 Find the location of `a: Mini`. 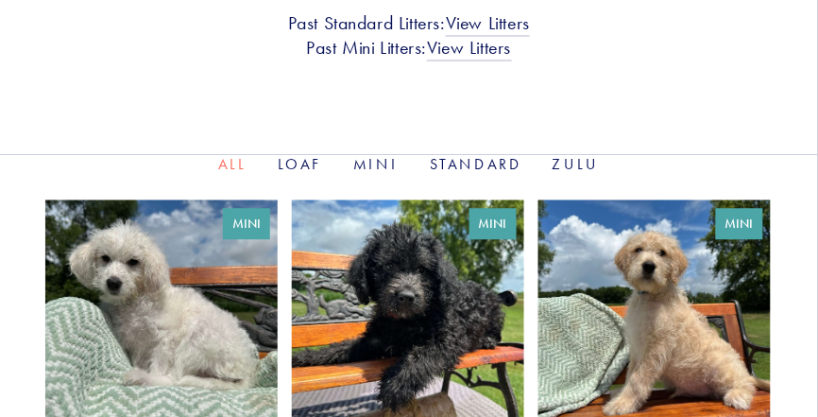

a: Mini is located at coordinates (376, 163).